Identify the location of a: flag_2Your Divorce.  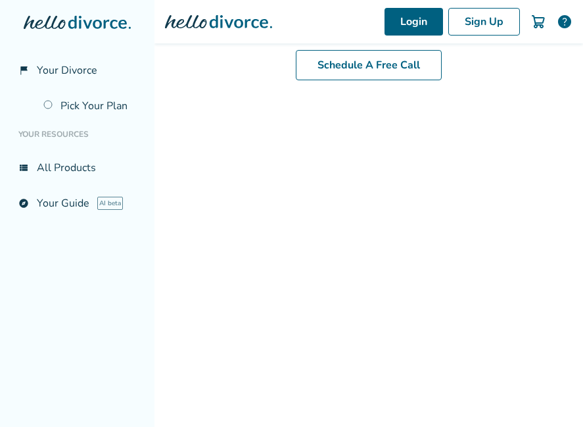
(77, 70).